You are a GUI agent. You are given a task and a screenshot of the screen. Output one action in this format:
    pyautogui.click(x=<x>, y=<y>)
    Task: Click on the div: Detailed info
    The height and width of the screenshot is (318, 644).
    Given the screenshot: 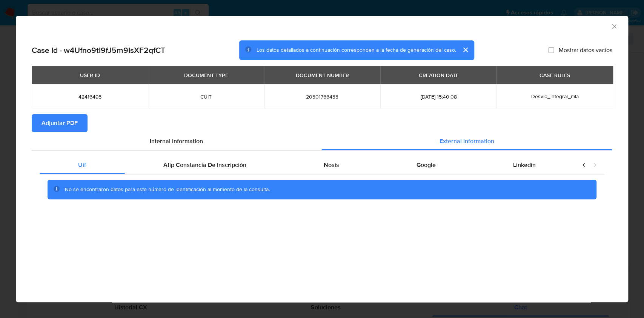 What is the action you would take?
    pyautogui.click(x=322, y=141)
    